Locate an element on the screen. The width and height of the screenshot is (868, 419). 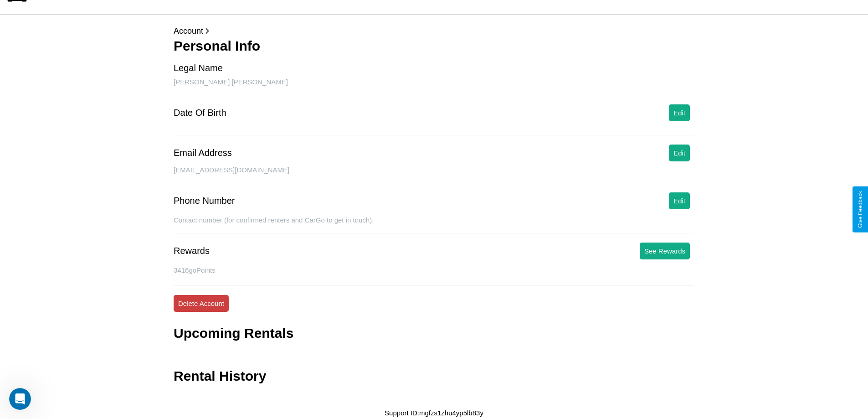
p: 3416 goPoints is located at coordinates (434, 270).